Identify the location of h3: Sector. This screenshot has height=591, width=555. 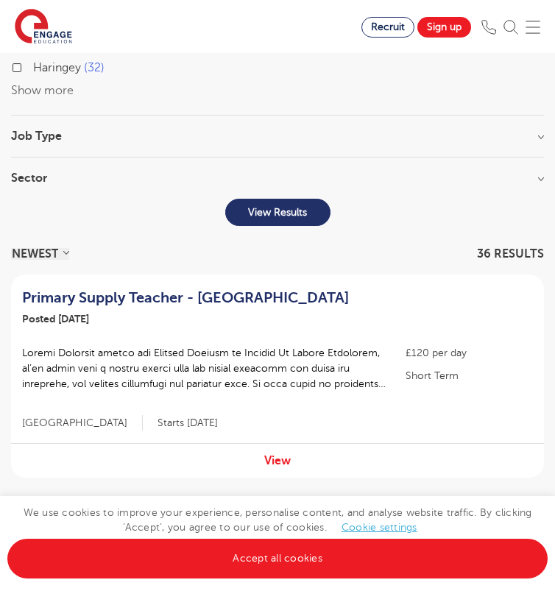
(277, 178).